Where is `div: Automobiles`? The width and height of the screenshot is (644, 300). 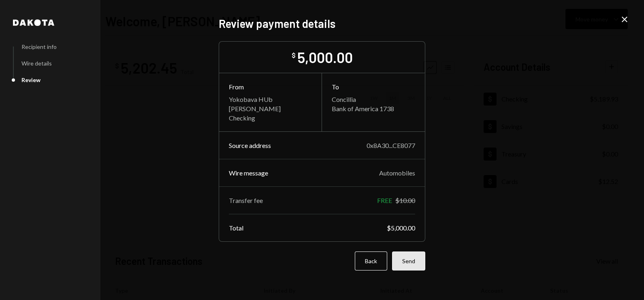
div: Automobiles is located at coordinates (397, 173).